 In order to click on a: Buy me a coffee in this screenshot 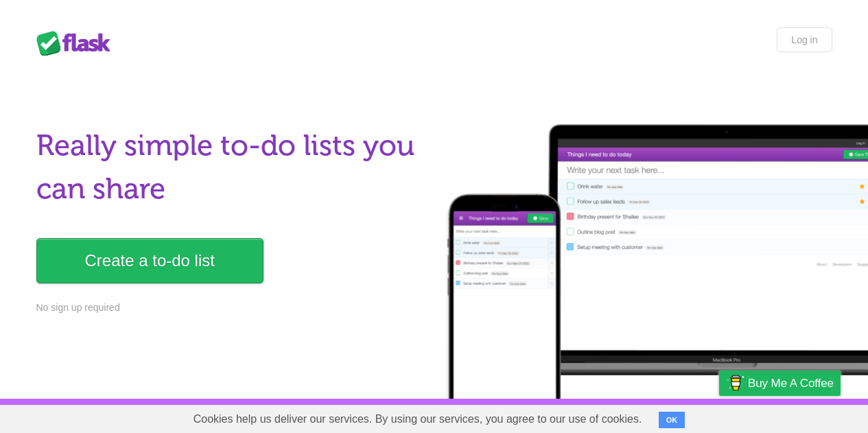, I will do `click(779, 383)`.